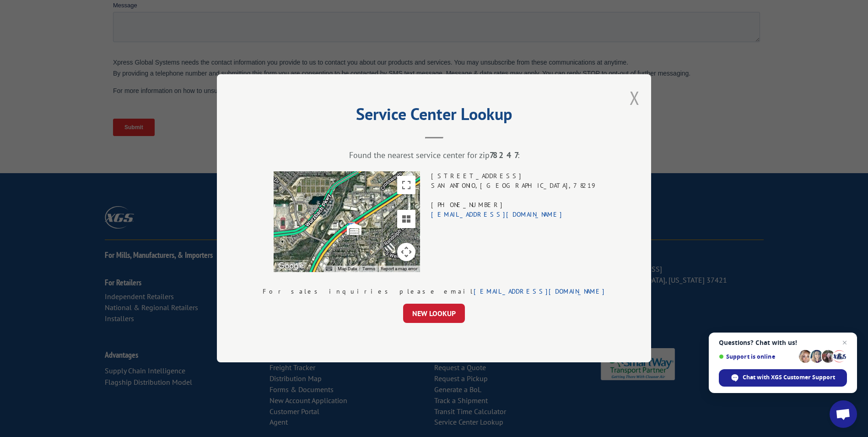 The width and height of the screenshot is (868, 437). Describe the element at coordinates (783, 342) in the screenshot. I see `span: Questions? Chat with us!` at that location.